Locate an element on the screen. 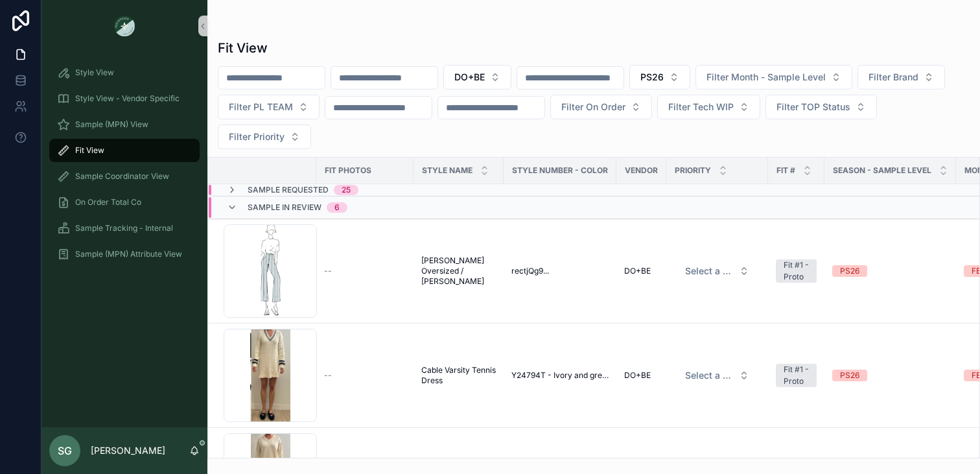 The height and width of the screenshot is (474, 980). span: Style View - Vendor Specific is located at coordinates (127, 98).